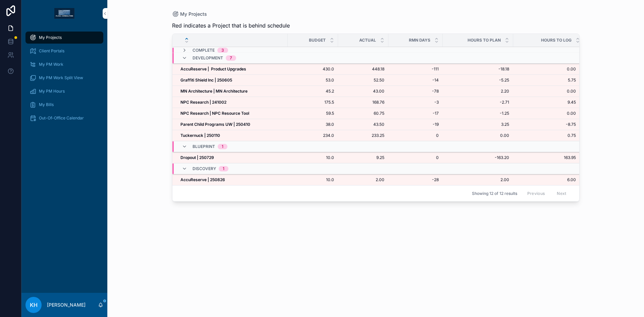 Image resolution: width=644 pixels, height=317 pixels. I want to click on span: 5.75, so click(544, 80).